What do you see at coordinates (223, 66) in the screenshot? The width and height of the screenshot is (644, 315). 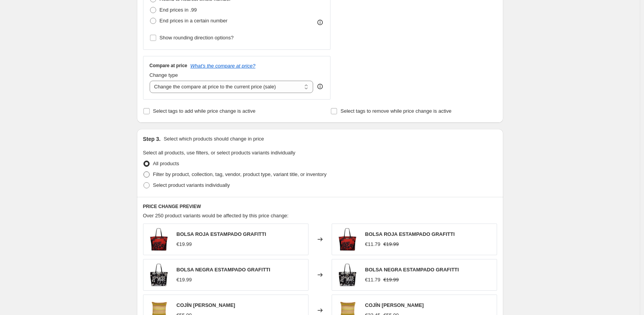 I see `button: What's the compare at price?` at bounding box center [223, 66].